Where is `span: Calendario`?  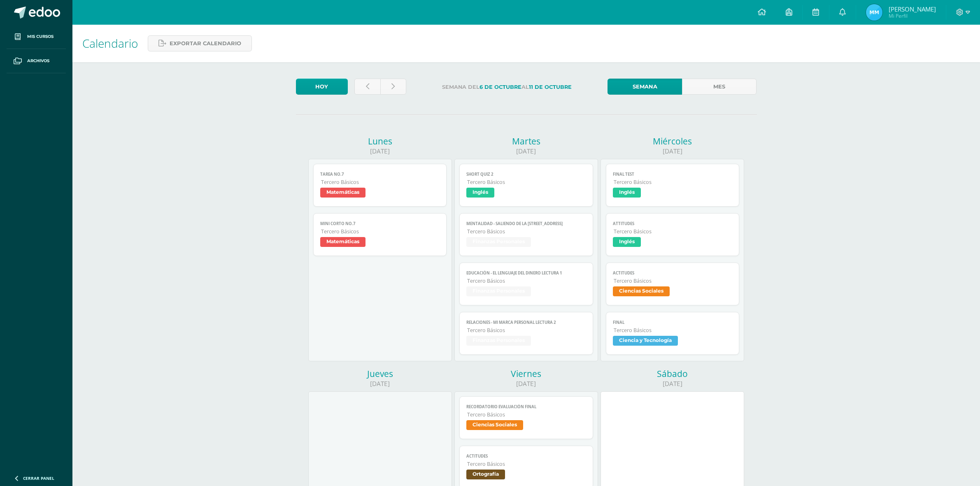
span: Calendario is located at coordinates (110, 43).